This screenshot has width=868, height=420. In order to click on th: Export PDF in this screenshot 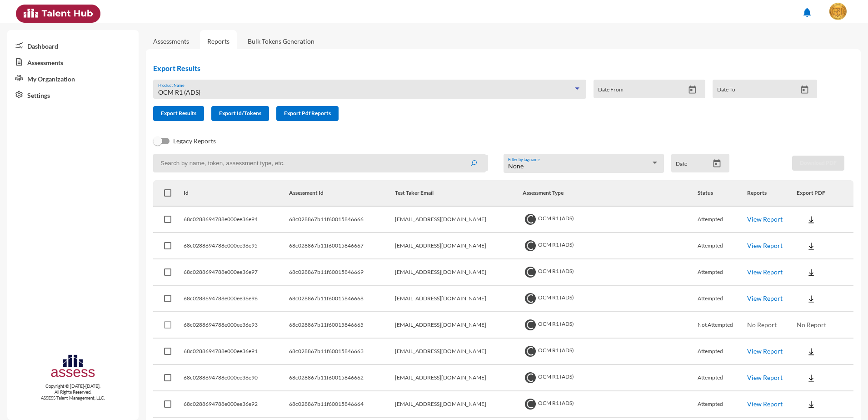, I will do `click(825, 194)`.